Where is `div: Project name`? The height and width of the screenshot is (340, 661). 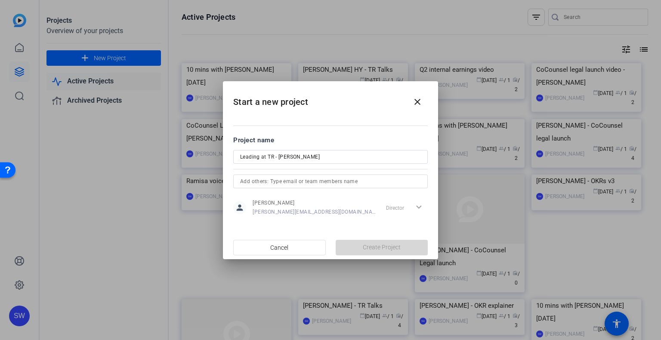 div: Project name is located at coordinates (330, 140).